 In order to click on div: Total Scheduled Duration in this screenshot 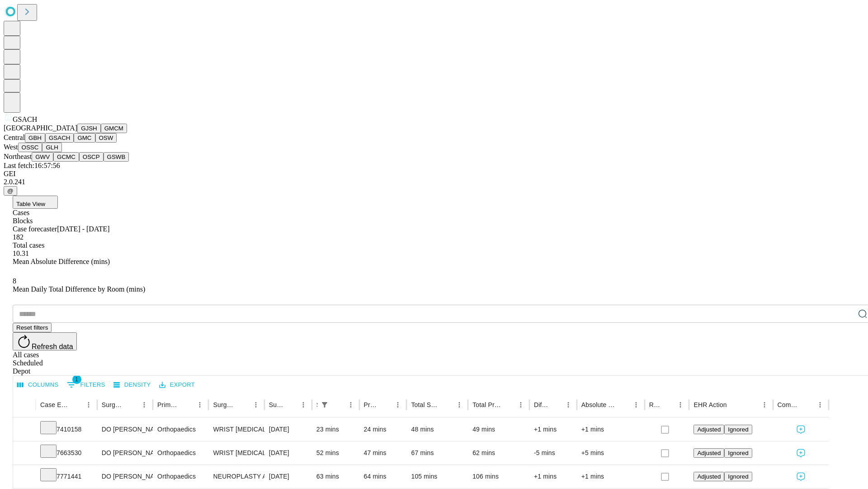, I will do `click(425, 405)`.